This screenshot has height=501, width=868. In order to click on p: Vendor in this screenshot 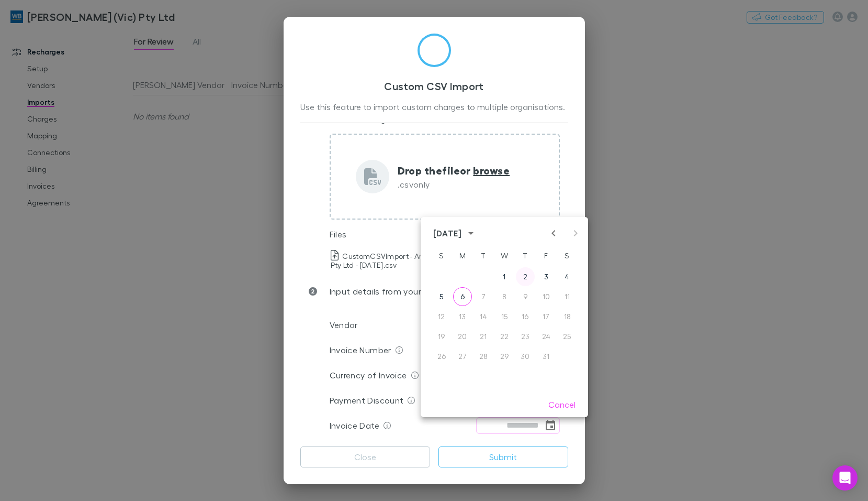, I will do `click(344, 325)`.